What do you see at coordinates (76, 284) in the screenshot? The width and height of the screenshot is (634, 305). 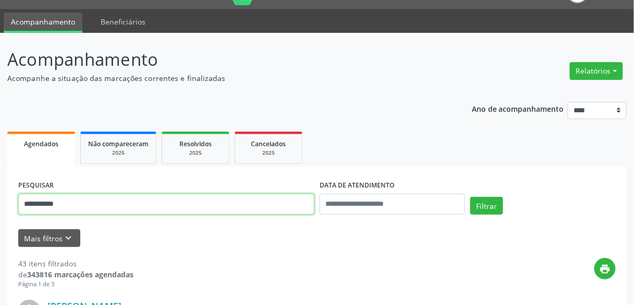 I see `div: Página 1 de 3` at bounding box center [76, 284].